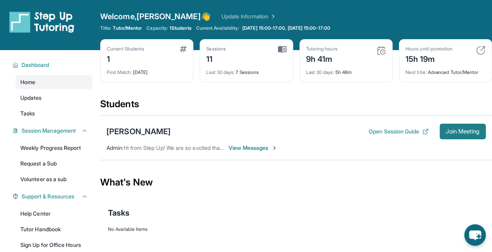 The width and height of the screenshot is (492, 252). I want to click on a: Tutor Handbook, so click(54, 229).